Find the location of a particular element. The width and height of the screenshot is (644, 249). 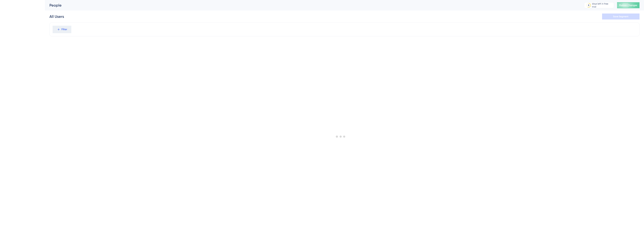

div: All Users is located at coordinates (57, 16).